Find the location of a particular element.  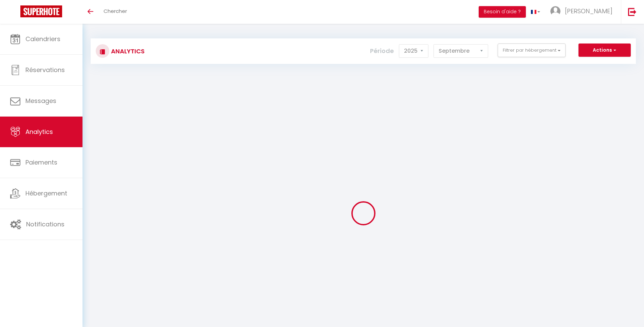

h3: Analytics is located at coordinates (127, 51).